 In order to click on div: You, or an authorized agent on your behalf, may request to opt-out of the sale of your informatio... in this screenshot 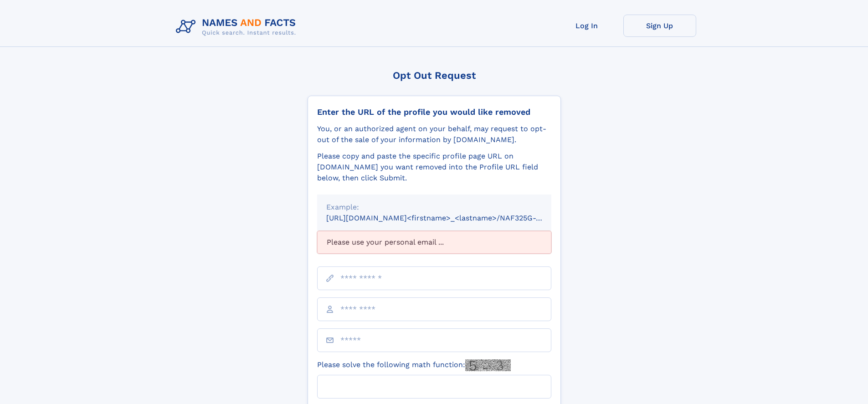, I will do `click(434, 134)`.